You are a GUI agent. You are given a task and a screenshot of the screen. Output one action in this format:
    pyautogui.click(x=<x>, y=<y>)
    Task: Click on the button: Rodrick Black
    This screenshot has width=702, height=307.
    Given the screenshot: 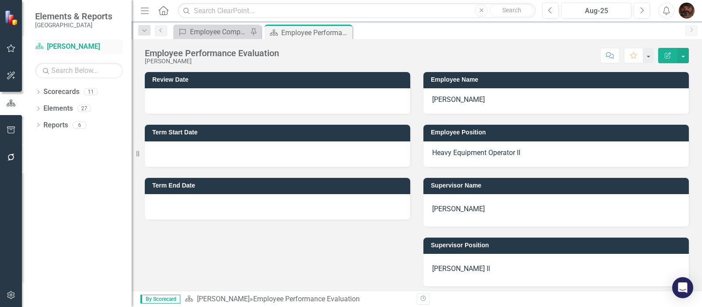 What is the action you would take?
    pyautogui.click(x=687, y=11)
    